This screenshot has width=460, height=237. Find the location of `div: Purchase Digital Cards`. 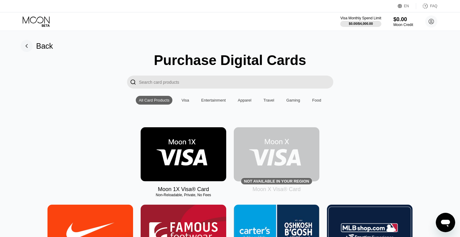

div: Purchase Digital Cards is located at coordinates (230, 60).